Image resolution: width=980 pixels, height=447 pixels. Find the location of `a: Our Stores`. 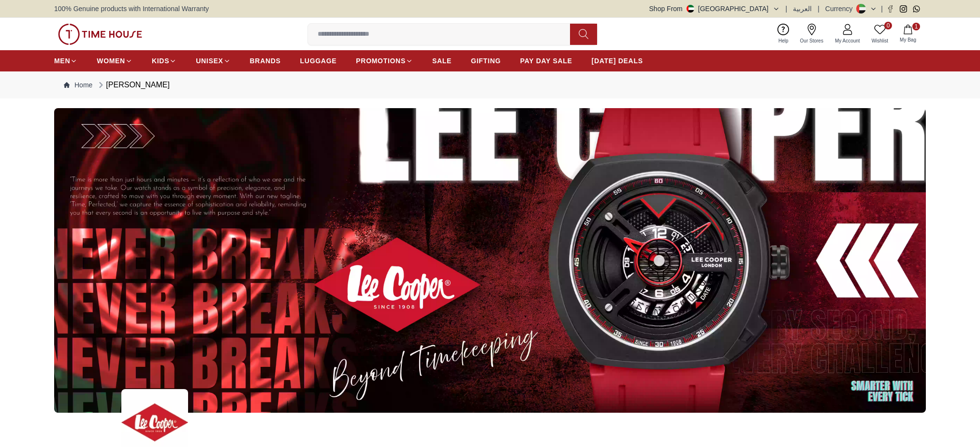

a: Our Stores is located at coordinates (812, 34).